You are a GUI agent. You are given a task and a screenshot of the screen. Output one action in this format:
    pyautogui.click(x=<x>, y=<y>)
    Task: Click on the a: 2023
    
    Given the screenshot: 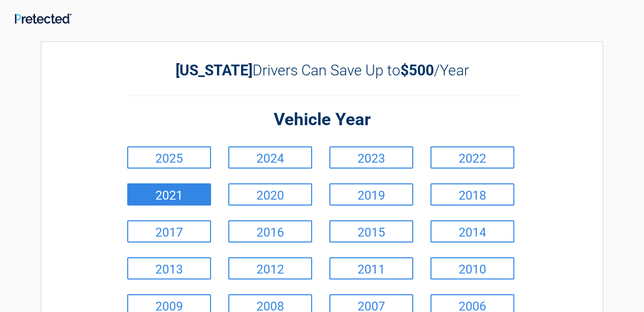 What is the action you would take?
    pyautogui.click(x=372, y=158)
    